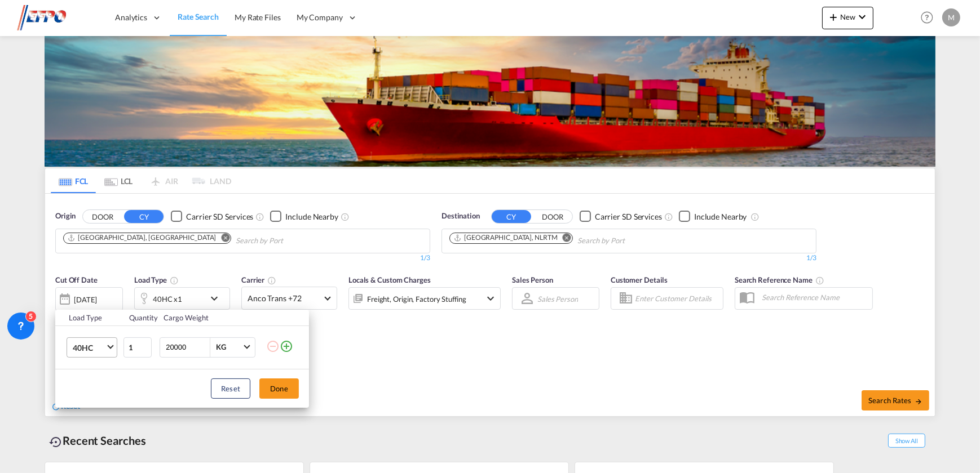  Describe the element at coordinates (280, 389) in the screenshot. I see `button: Done` at that location.